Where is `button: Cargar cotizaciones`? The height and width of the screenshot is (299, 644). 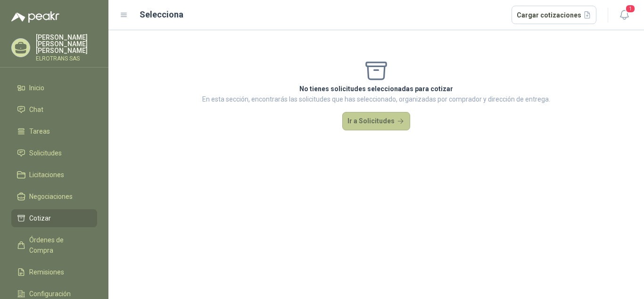
button: Cargar cotizaciones is located at coordinates (554, 15).